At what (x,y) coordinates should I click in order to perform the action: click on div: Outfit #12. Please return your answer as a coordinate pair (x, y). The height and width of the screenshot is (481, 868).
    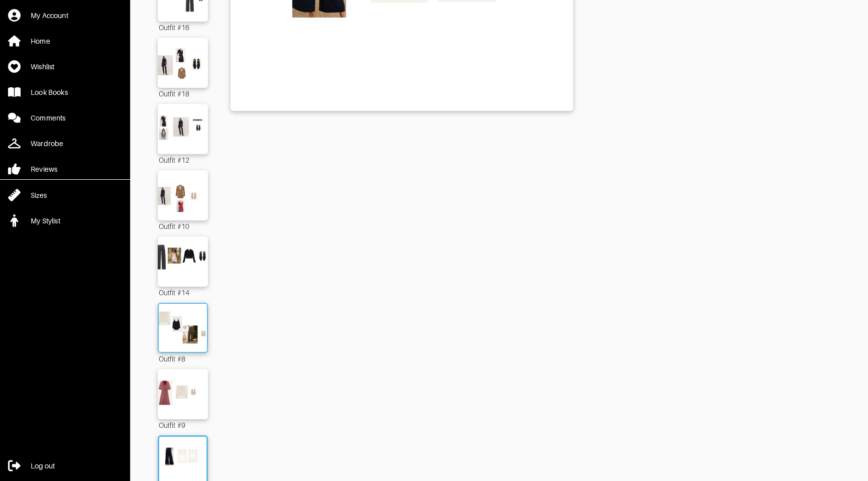
    Looking at the image, I should click on (182, 160).